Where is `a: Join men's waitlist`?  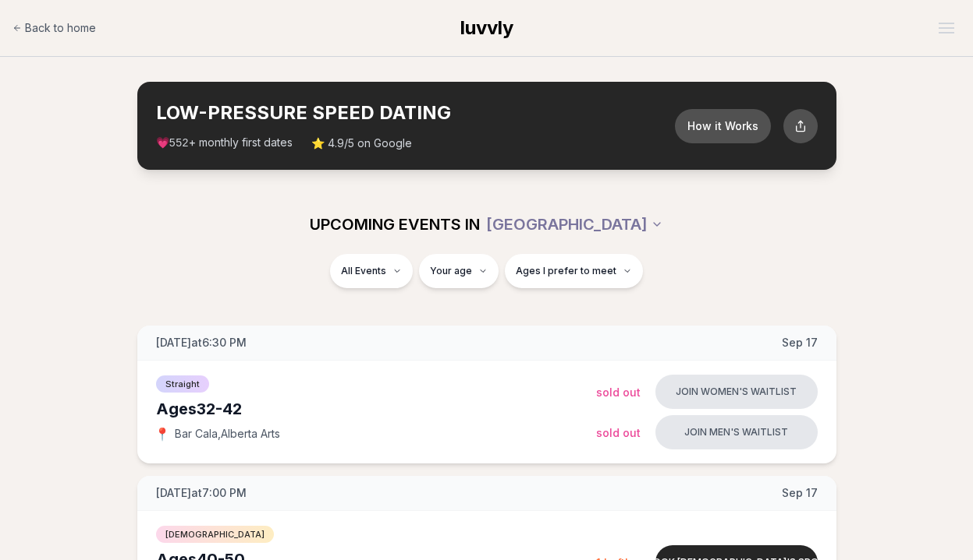 a: Join men's waitlist is located at coordinates (737, 433).